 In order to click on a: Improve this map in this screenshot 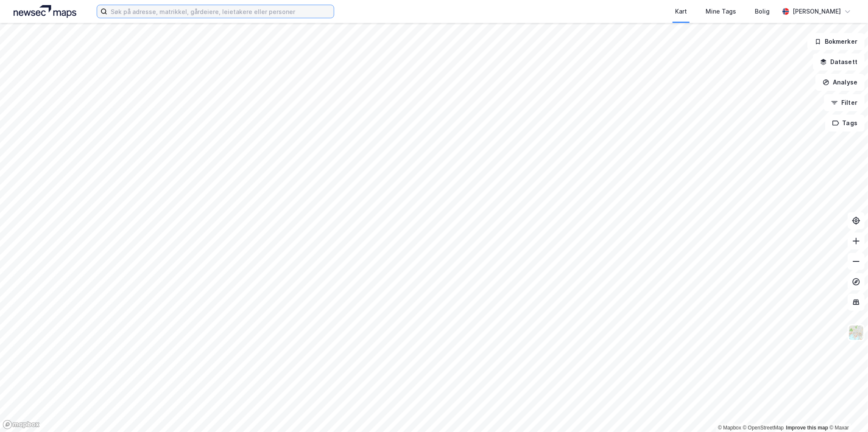, I will do `click(807, 428)`.